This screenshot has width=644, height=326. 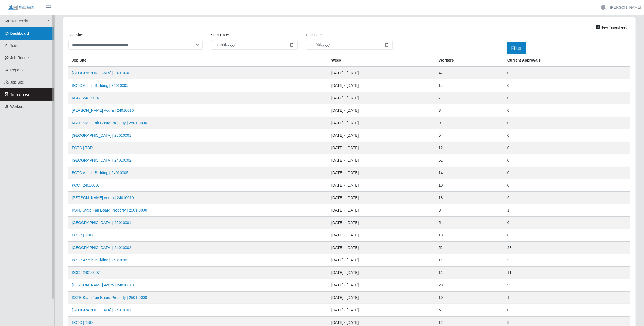 What do you see at coordinates (470, 248) in the screenshot?
I see `td: 52` at bounding box center [470, 248].